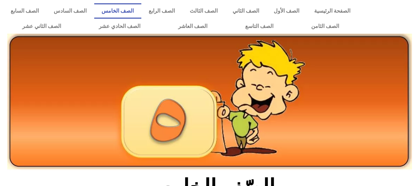 This screenshot has width=419, height=186. I want to click on a: الصف العاشر, so click(193, 26).